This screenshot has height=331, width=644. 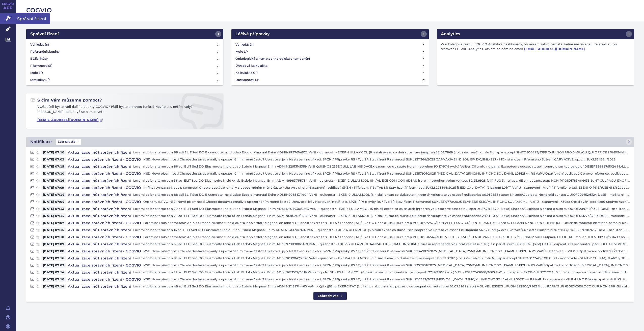 What do you see at coordinates (68, 142) in the screenshot?
I see `span: Zobrazit vše` at bounding box center [68, 142].